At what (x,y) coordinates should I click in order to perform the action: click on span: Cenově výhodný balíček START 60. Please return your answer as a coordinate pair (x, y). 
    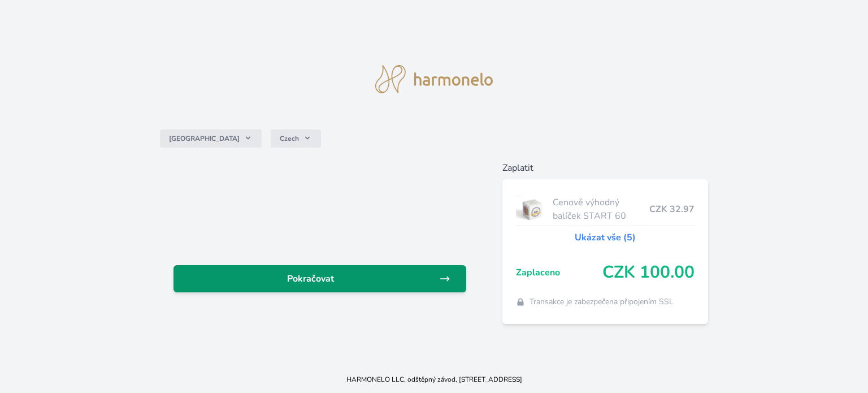
    Looking at the image, I should click on (601, 209).